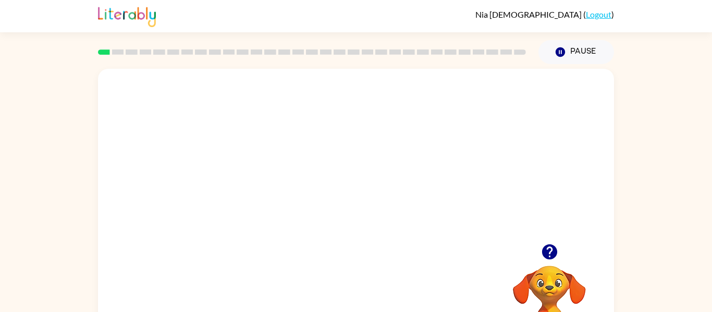 This screenshot has height=312, width=712. What do you see at coordinates (576, 52) in the screenshot?
I see `button: Pause` at bounding box center [576, 52].